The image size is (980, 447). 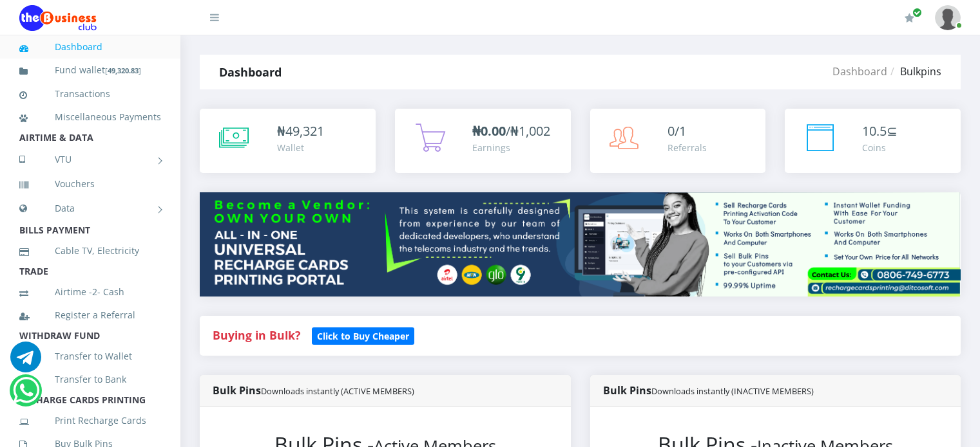 I want to click on span: /₦1,002, so click(x=511, y=131).